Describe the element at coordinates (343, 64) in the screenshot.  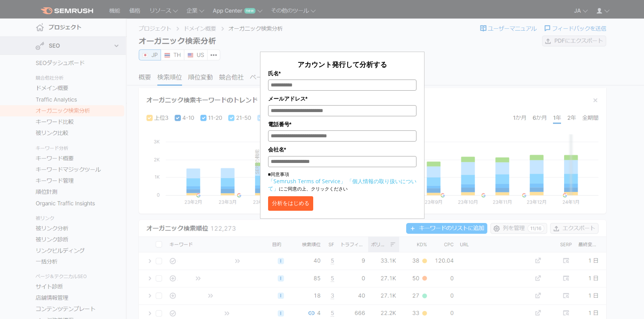
I see `span: アカウント発行して分析する` at that location.